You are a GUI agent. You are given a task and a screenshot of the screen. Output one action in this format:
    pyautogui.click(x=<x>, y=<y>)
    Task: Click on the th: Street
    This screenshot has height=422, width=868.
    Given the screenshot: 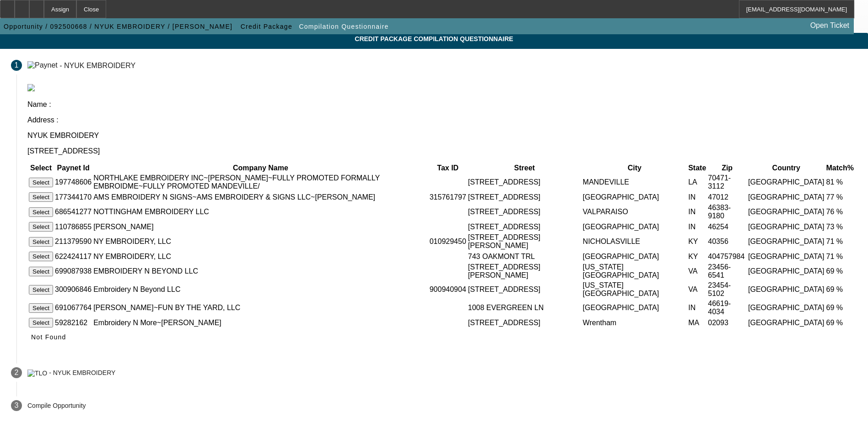 What is the action you would take?
    pyautogui.click(x=524, y=168)
    